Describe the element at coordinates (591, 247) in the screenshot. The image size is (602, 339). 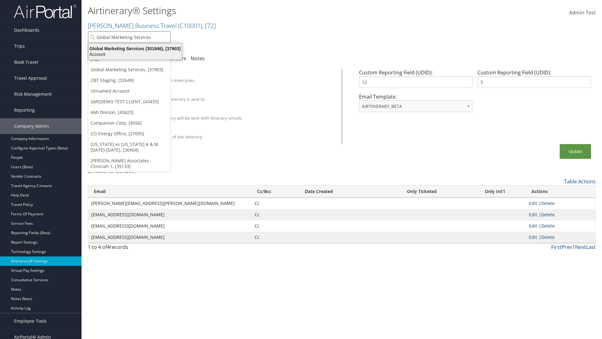
I see `a: Last` at that location.